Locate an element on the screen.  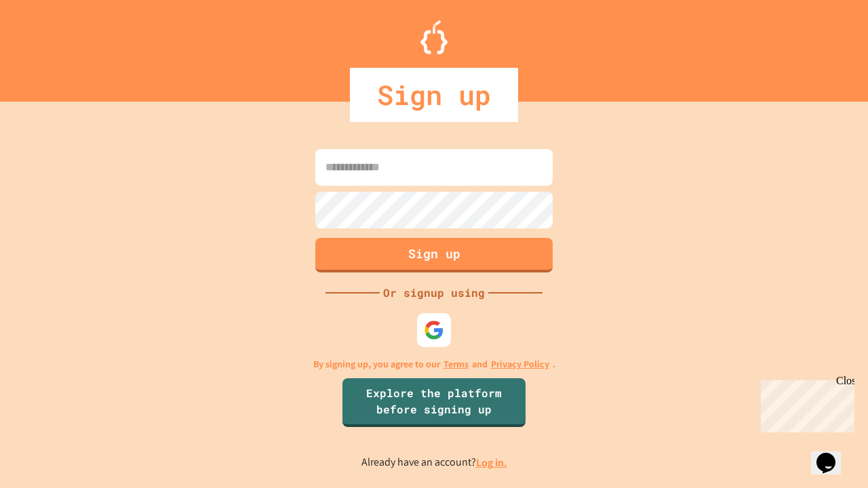
p: Already have an account? is located at coordinates (434, 462).